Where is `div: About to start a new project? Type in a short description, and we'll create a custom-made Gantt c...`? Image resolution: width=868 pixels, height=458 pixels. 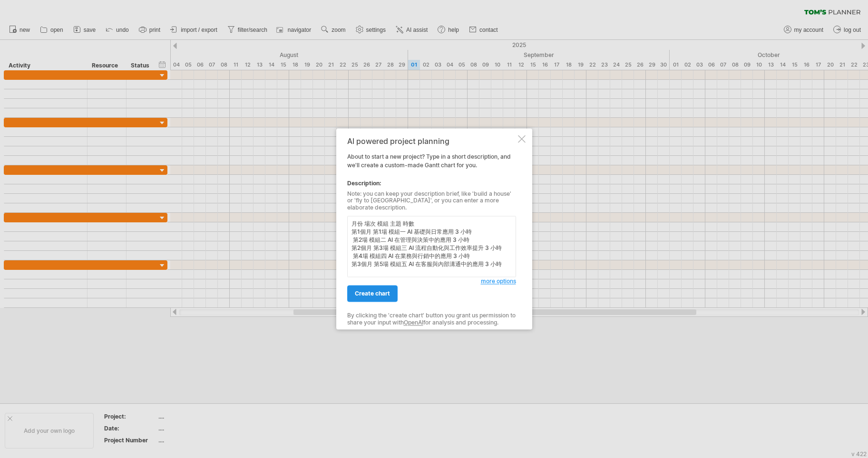
div: About to start a new project? Type in a short description, and we'll create a custom-made Gantt c... is located at coordinates (432, 228).